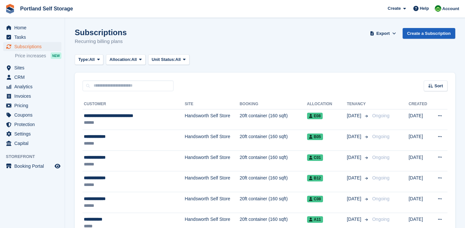 The image size is (465, 228). I want to click on span: Capital, so click(34, 143).